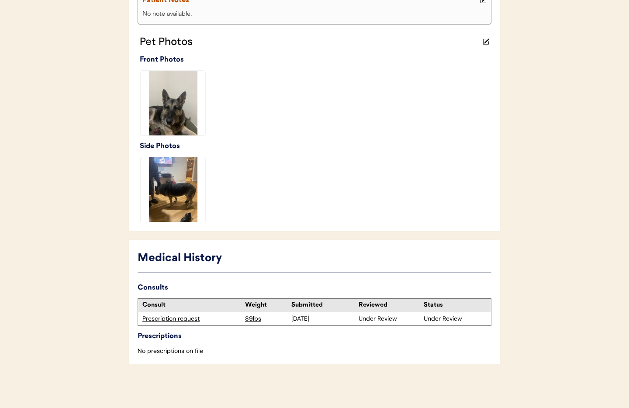 Image resolution: width=629 pixels, height=408 pixels. Describe the element at coordinates (316, 146) in the screenshot. I see `div: Side Photos` at that location.